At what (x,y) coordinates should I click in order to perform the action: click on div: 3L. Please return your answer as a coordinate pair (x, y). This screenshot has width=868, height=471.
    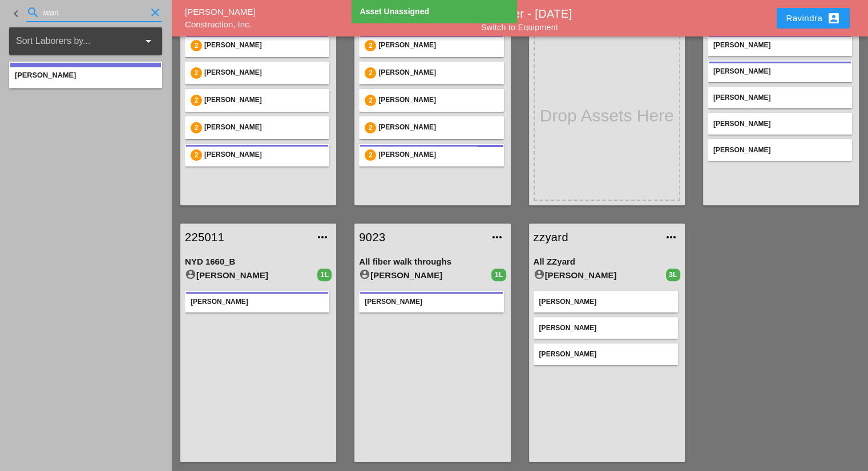
    Looking at the image, I should click on (673, 275).